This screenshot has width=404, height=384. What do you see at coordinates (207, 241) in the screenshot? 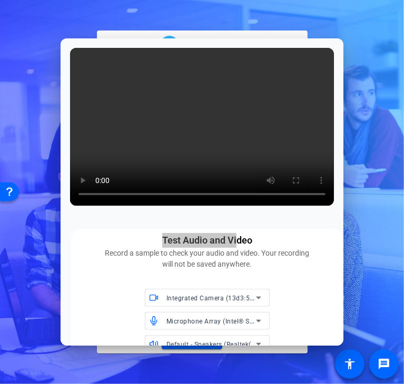
I see `div: Test Audio and Video` at bounding box center [207, 241].